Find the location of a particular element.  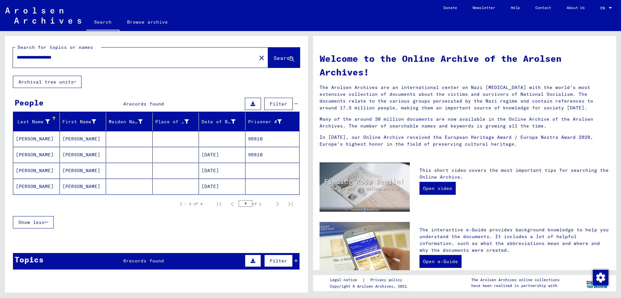

span: 4 is located at coordinates (125, 104).